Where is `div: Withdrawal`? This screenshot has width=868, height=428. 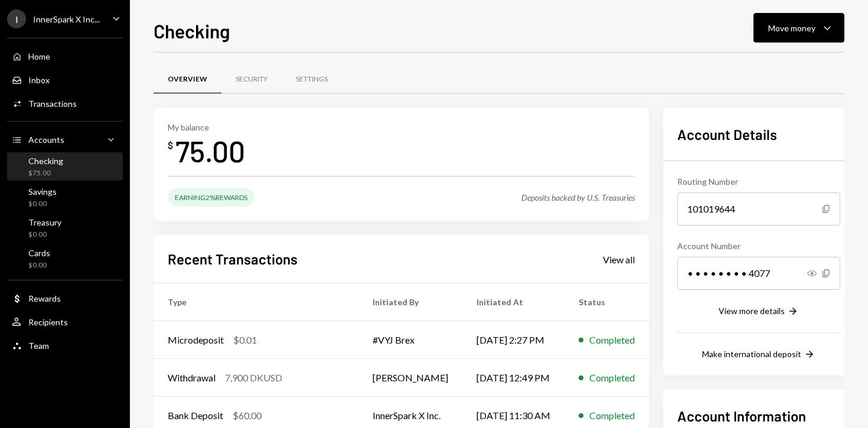
div: Withdrawal is located at coordinates (192, 377).